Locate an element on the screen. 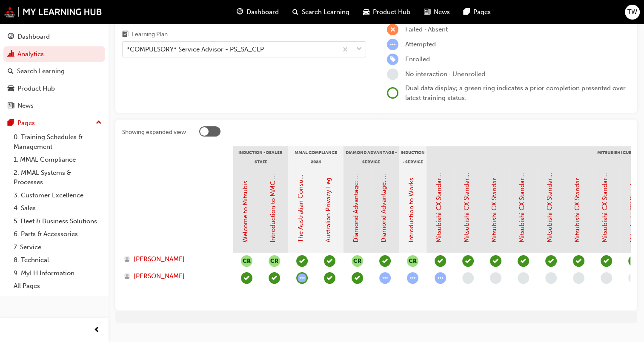  span: down-icon is located at coordinates (359, 49).